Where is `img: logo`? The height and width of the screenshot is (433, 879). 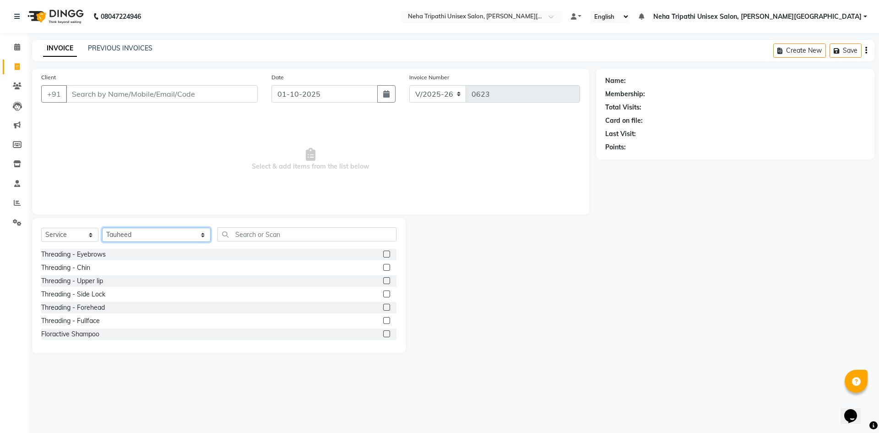
img: logo is located at coordinates (54, 16).